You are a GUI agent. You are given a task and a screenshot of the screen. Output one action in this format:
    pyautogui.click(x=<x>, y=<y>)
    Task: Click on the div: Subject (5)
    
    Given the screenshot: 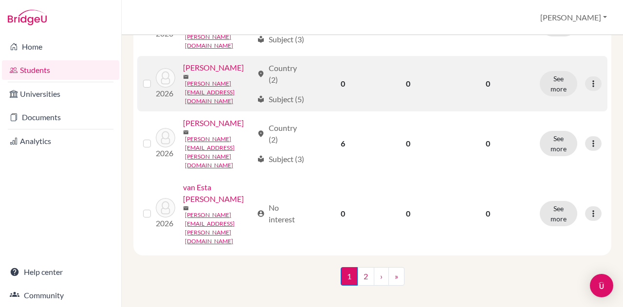 What is the action you would take?
    pyautogui.click(x=280, y=99)
    